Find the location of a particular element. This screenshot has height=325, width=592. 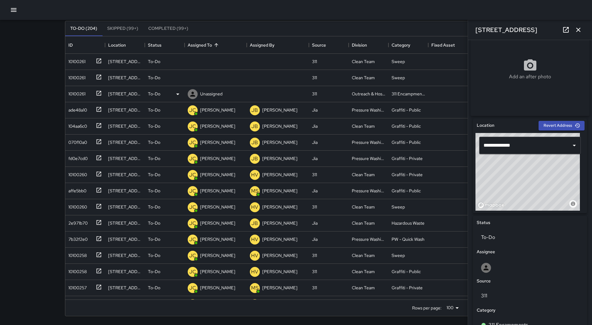

div: 7b32f2e0 is located at coordinates (77, 238).